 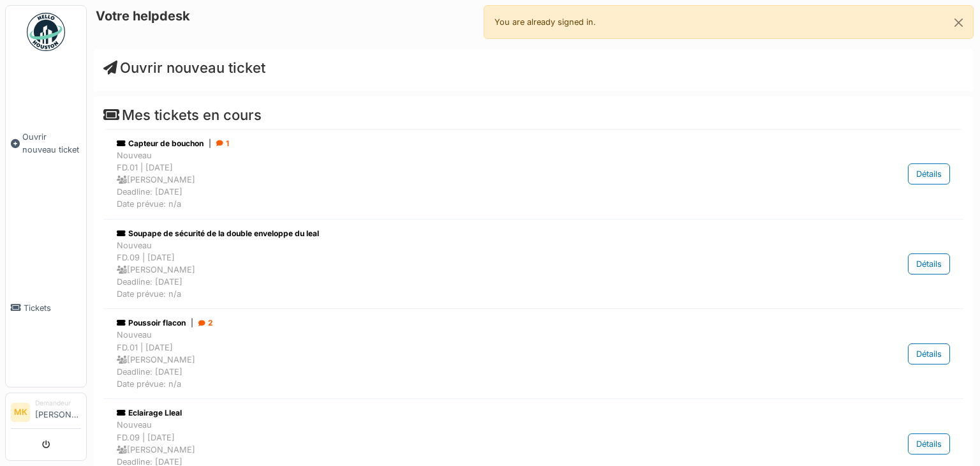 What do you see at coordinates (206, 323) in the screenshot?
I see `div: 2` at bounding box center [206, 323].